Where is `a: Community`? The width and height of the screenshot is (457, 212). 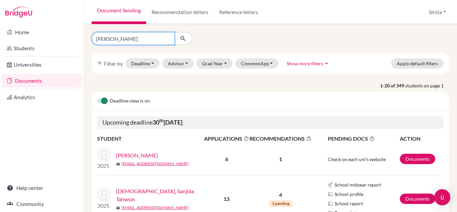
a: Community is located at coordinates (41, 204).